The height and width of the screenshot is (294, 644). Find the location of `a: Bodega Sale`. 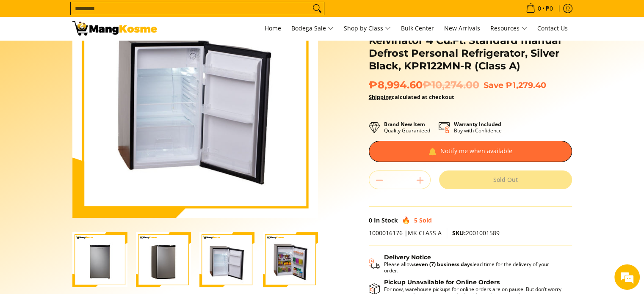

a: Bodega Sale is located at coordinates (313, 29).